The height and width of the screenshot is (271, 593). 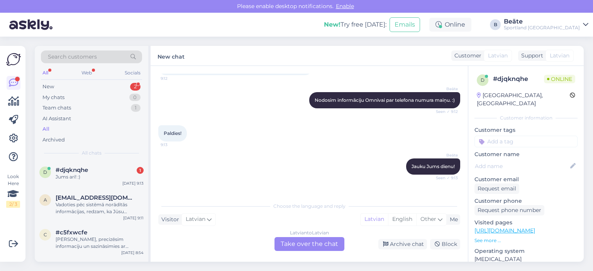 I want to click on span: c, so click(x=45, y=235).